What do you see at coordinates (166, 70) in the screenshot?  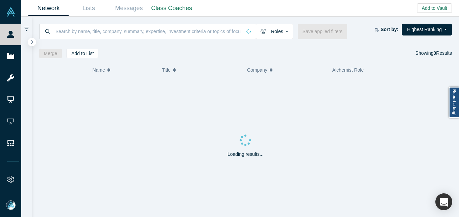 I see `span: Title` at bounding box center [166, 70].